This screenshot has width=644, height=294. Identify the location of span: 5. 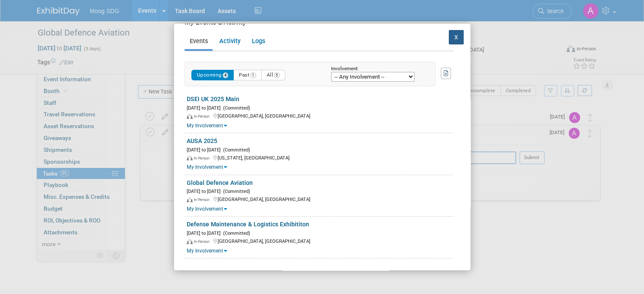
(277, 76).